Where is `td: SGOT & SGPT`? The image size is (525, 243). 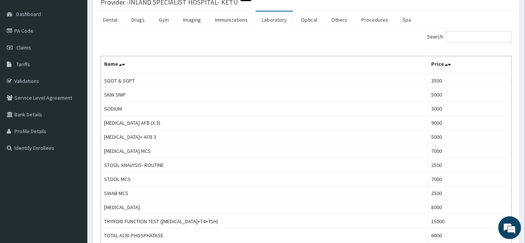 td: SGOT & SGPT is located at coordinates (264, 81).